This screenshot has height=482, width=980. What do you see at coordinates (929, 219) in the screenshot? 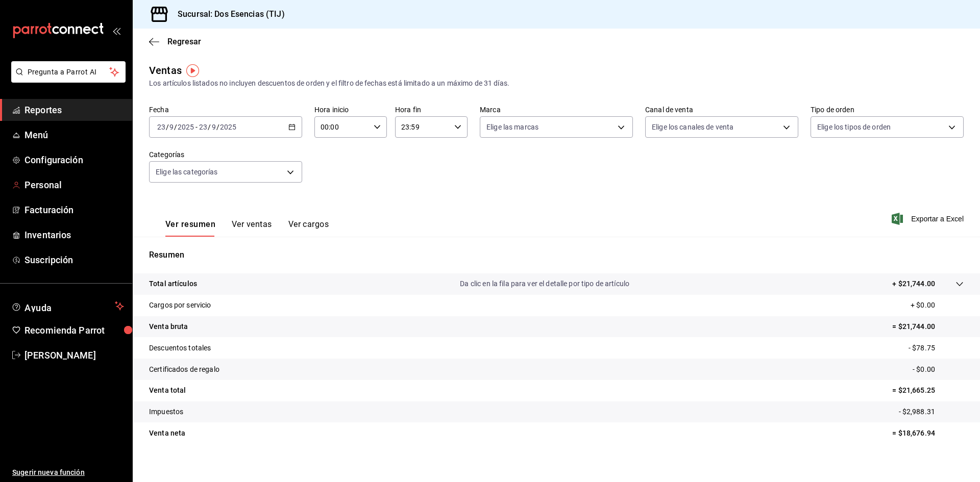
I see `button: Exportar a Excel` at bounding box center [929, 219].